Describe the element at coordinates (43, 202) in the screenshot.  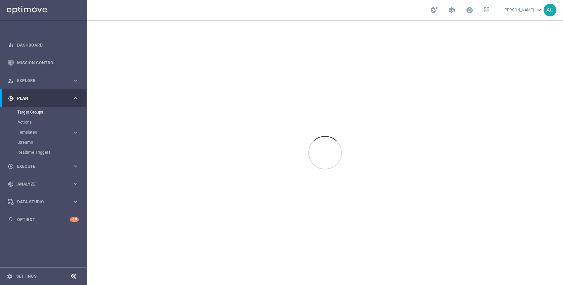
I see `button: Data Studio keyboard_arrow_right` at that location.